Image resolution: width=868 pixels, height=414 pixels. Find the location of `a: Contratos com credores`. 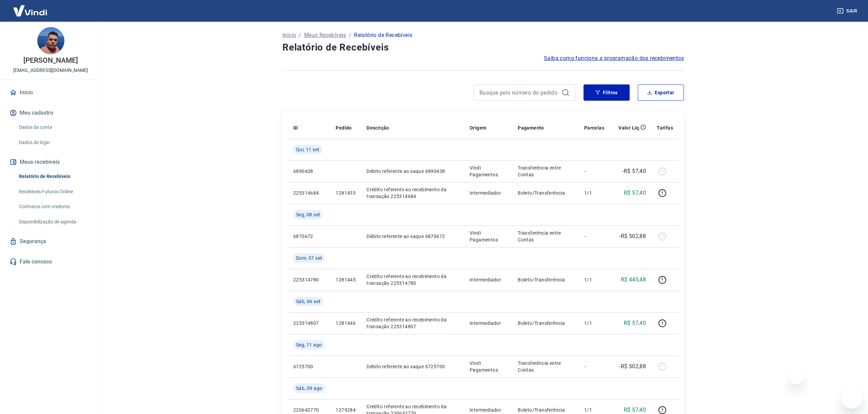

a: Contratos com credores is located at coordinates (55, 206).